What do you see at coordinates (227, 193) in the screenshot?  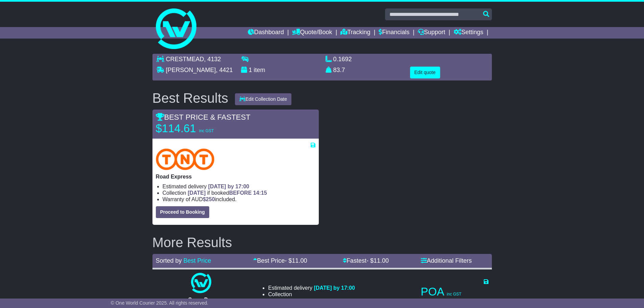 I see `span: if booked` at bounding box center [227, 193].